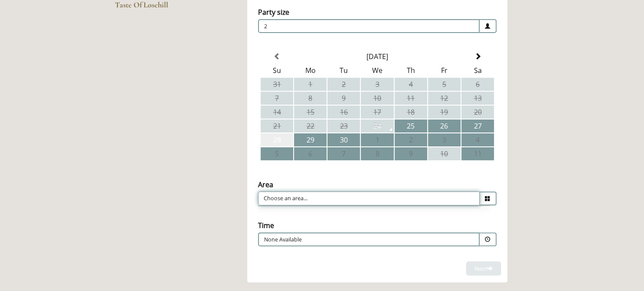  Describe the element at coordinates (277, 84) in the screenshot. I see `td: 31` at that location.